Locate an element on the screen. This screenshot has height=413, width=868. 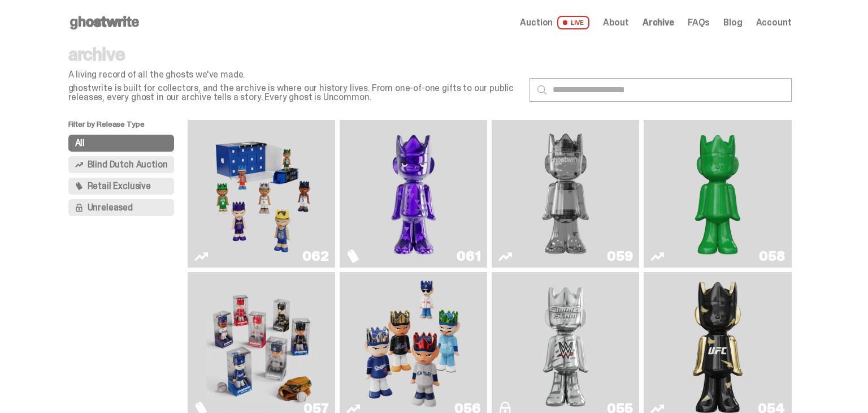
button: Unreleased is located at coordinates (122, 207).